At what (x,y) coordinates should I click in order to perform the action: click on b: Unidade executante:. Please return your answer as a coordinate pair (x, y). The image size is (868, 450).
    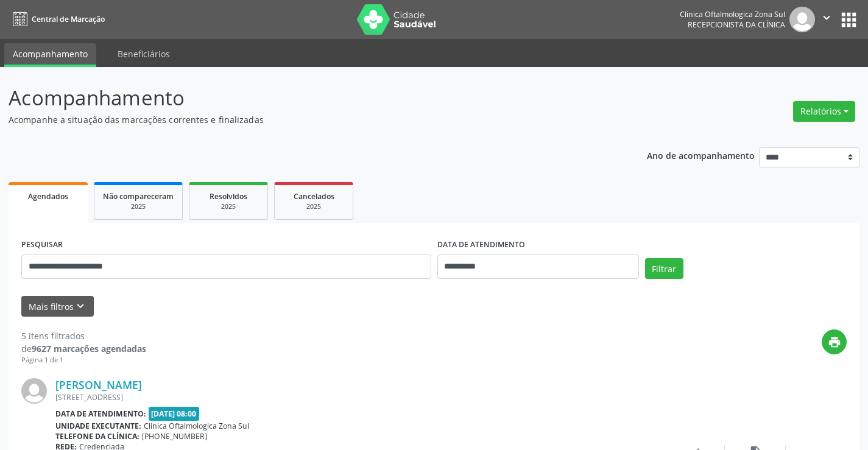
    Looking at the image, I should click on (98, 426).